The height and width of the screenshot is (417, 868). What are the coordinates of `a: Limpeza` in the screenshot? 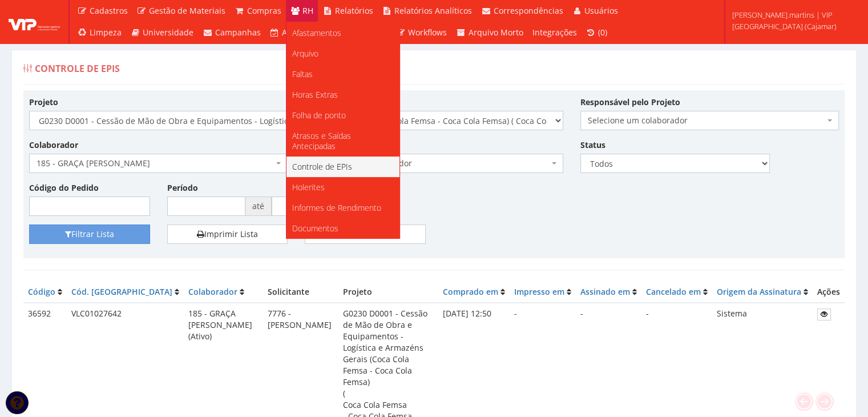 It's located at (99, 32).